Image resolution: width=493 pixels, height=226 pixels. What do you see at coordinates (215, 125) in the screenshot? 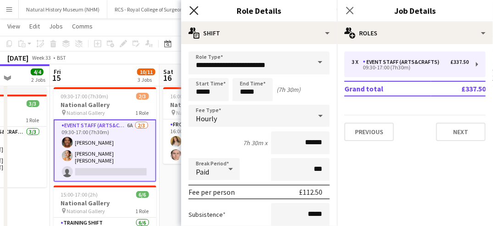
I see `div: 16:00-21:00 (5h)2/2National Gallery National Gallery1 RoleFront of House2/216:00-21:00 (5h)[PERSO...` at bounding box center [215, 125].